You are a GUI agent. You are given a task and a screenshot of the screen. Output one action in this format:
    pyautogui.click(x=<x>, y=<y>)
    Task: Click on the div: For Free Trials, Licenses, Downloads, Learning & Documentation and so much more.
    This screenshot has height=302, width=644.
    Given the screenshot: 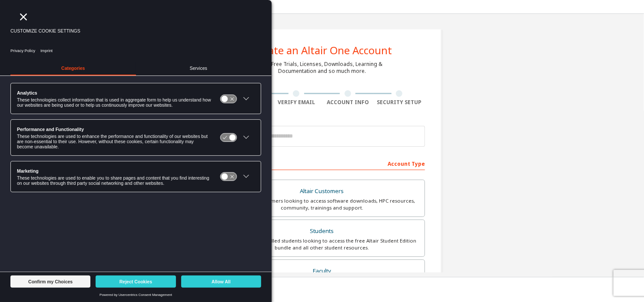 What is the action you would take?
    pyautogui.click(x=322, y=68)
    